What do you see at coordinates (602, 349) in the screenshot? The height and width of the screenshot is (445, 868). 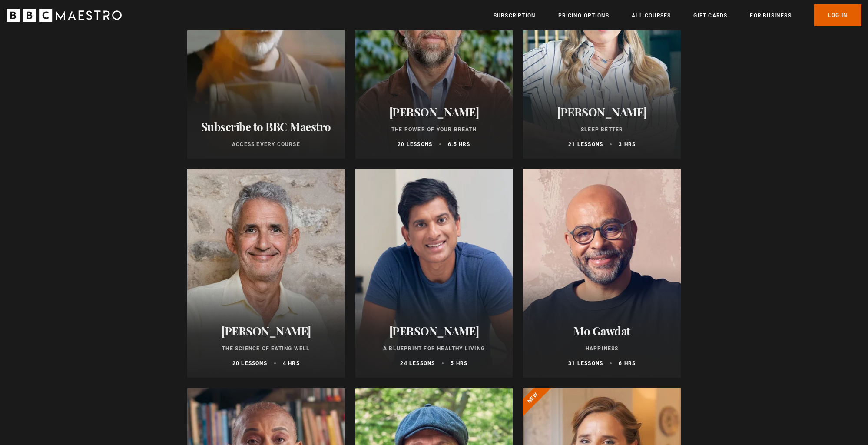 I see `p: Happiness` at bounding box center [602, 349].